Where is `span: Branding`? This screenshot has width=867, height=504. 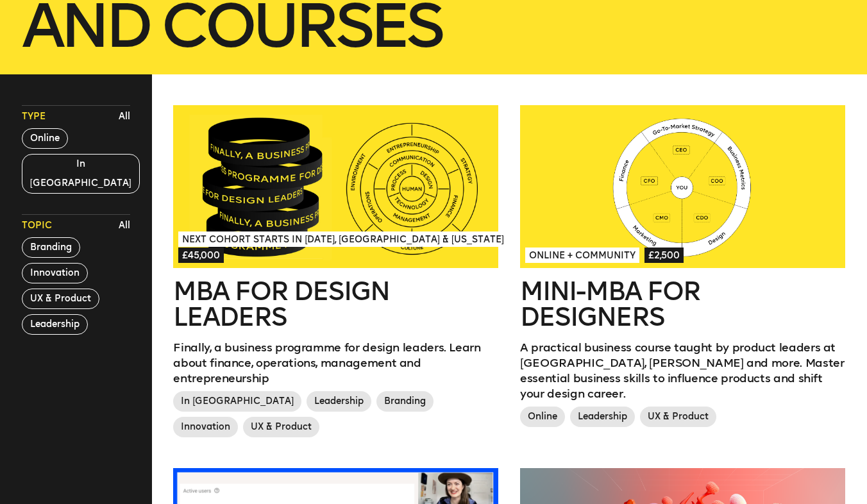
span: Branding is located at coordinates (405, 402).